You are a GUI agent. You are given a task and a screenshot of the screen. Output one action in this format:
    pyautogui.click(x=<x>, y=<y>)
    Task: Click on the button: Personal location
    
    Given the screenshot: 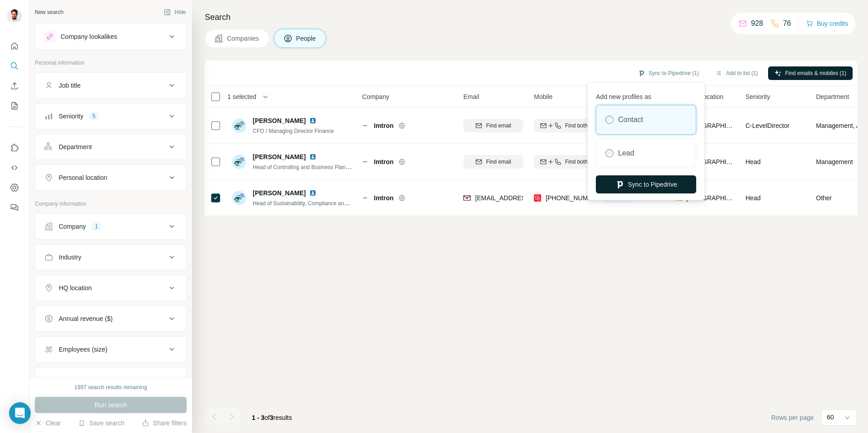 What is the action you would take?
    pyautogui.click(x=111, y=177)
    